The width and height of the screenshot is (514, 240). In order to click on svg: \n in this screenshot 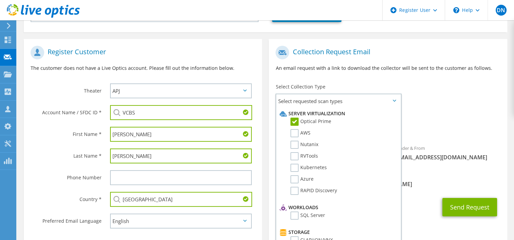, I will do `click(456, 10)`.